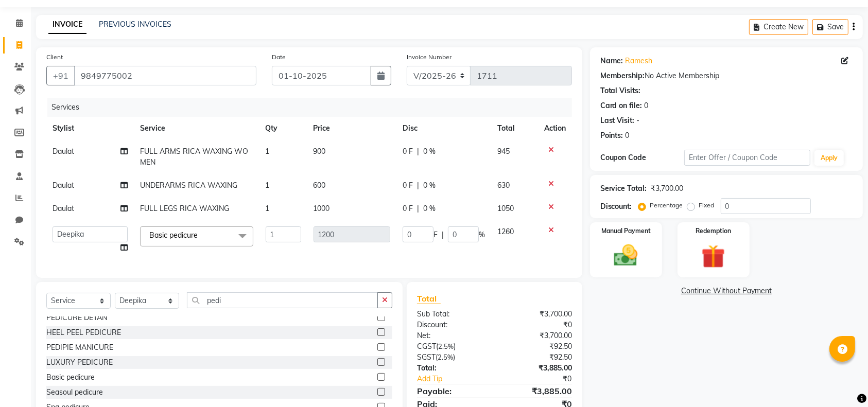 Image resolution: width=868 pixels, height=407 pixels. What do you see at coordinates (283, 128) in the screenshot?
I see `th: Qty` at bounding box center [283, 128].